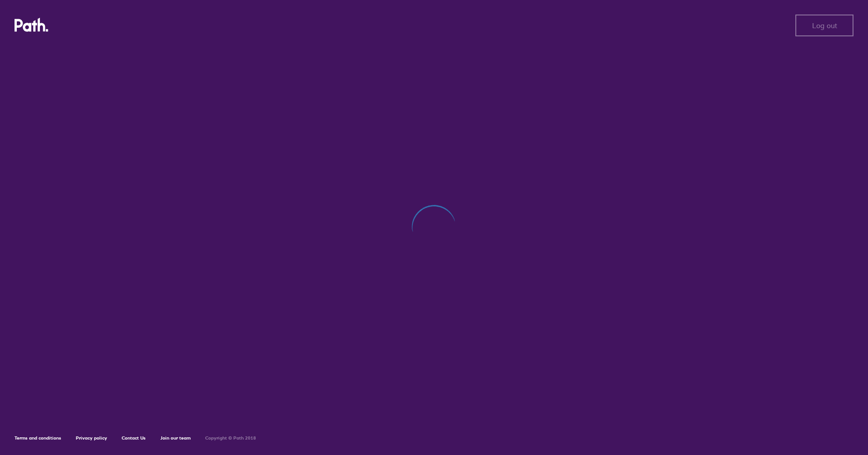 The image size is (868, 455). I want to click on a: Contact Us, so click(134, 438).